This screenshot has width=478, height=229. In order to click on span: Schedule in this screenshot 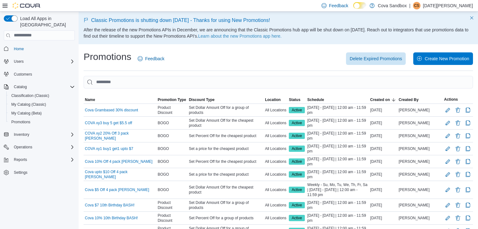, I will do `click(315, 100)`.